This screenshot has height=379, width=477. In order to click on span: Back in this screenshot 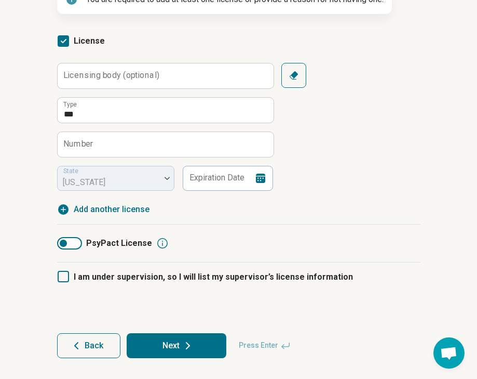, I will do `click(94, 345)`.